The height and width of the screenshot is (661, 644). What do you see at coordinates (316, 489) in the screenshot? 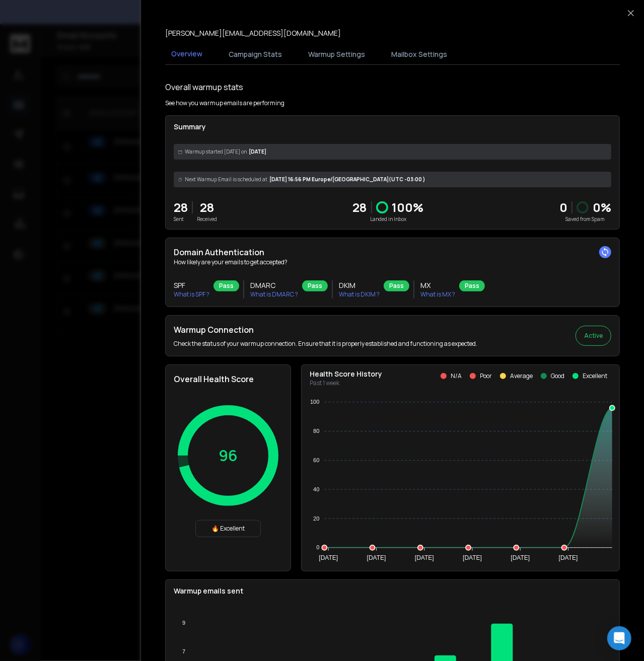
I see `tspan: 40` at bounding box center [316, 489].